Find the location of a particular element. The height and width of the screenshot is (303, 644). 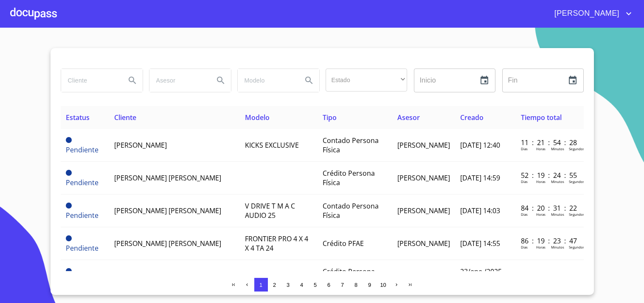

p: 11 : 21 : 54 : 28 is located at coordinates (549, 142).